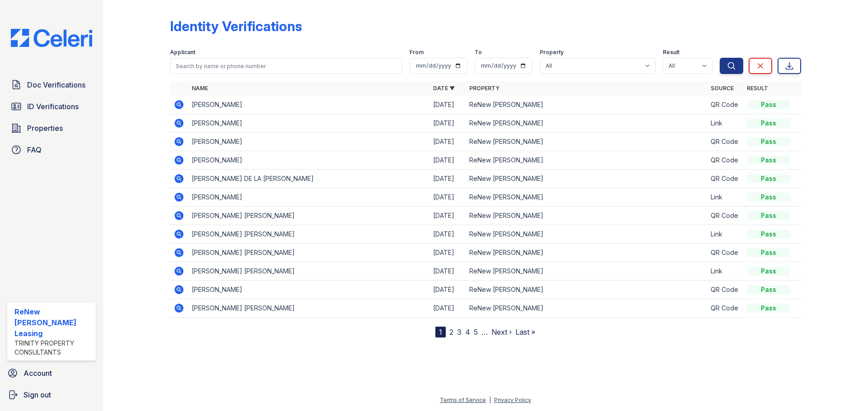 Image resolution: width=868 pixels, height=411 pixels. I want to click on a: Sign out, so click(51, 395).